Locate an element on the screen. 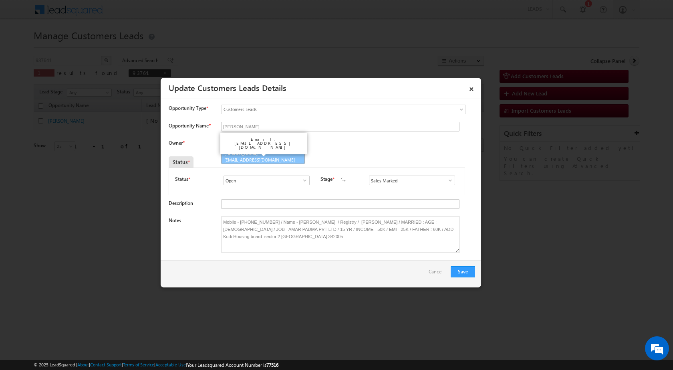 The width and height of the screenshot is (673, 370). a: Terms of Service is located at coordinates (139, 364).